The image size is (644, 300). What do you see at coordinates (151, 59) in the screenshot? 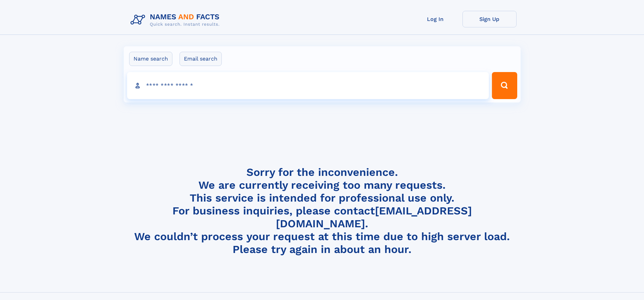
I see `label: Name search` at bounding box center [151, 59].